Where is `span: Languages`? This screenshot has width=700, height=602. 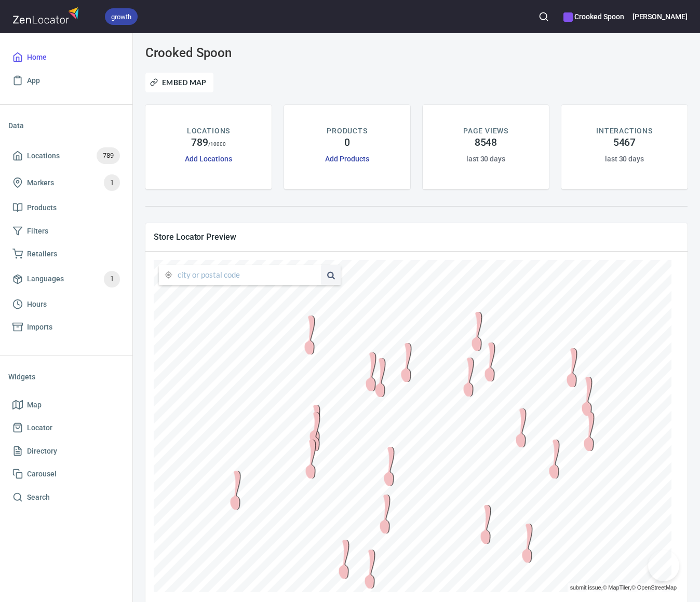 span: Languages is located at coordinates (45, 279).